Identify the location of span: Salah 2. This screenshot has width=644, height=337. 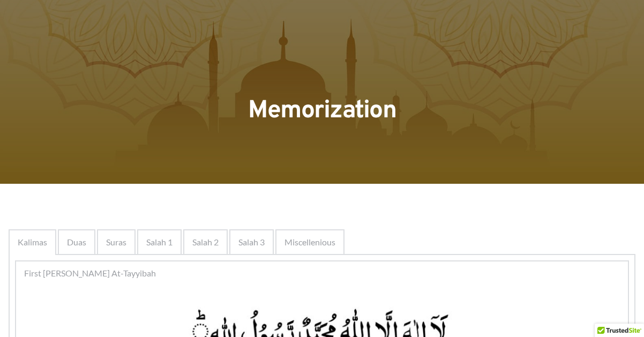
(205, 243).